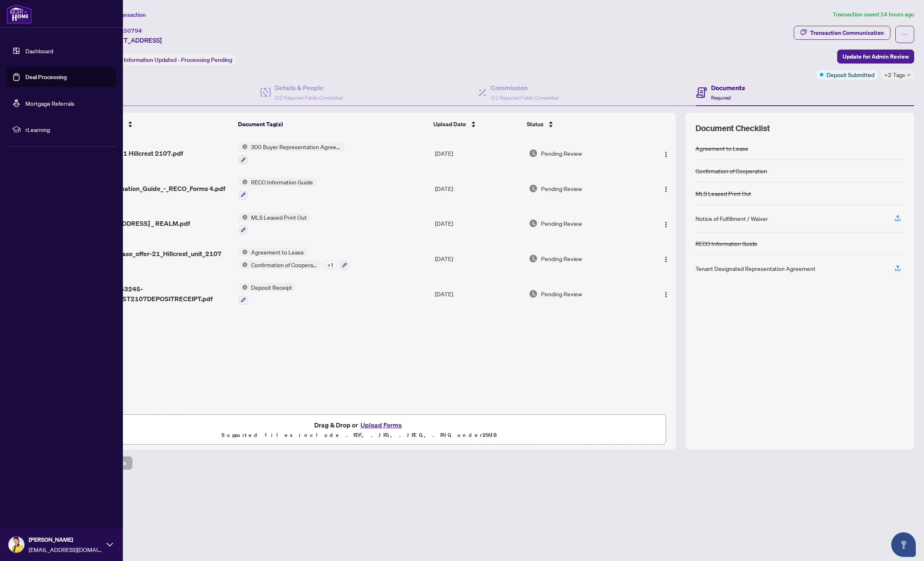 Image resolution: width=924 pixels, height=561 pixels. Describe the element at coordinates (133, 31) in the screenshot. I see `span: 50794` at that location.